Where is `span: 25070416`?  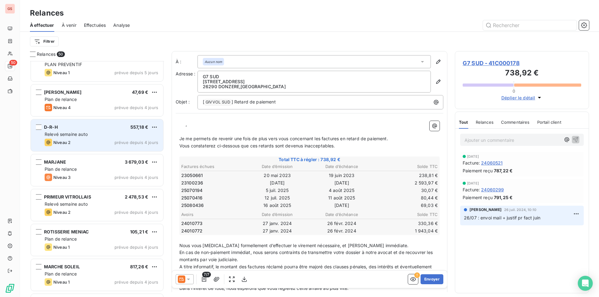
span: 25070416 is located at coordinates (192, 198).